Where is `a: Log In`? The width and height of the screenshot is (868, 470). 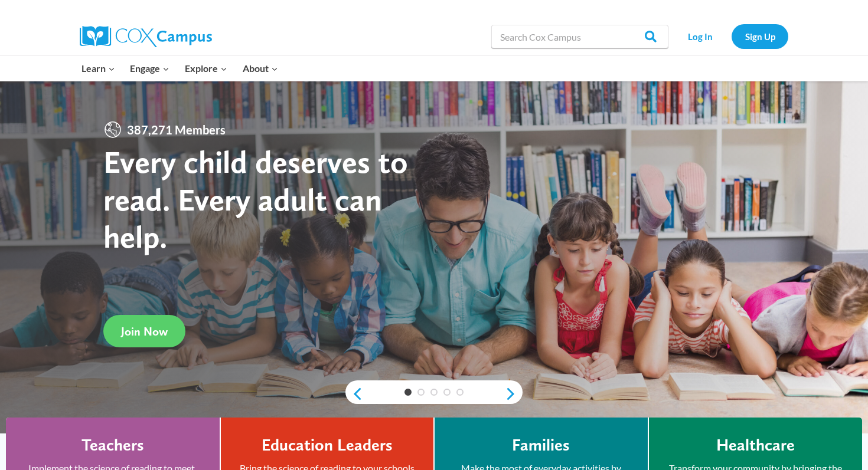 a: Log In is located at coordinates (700, 36).